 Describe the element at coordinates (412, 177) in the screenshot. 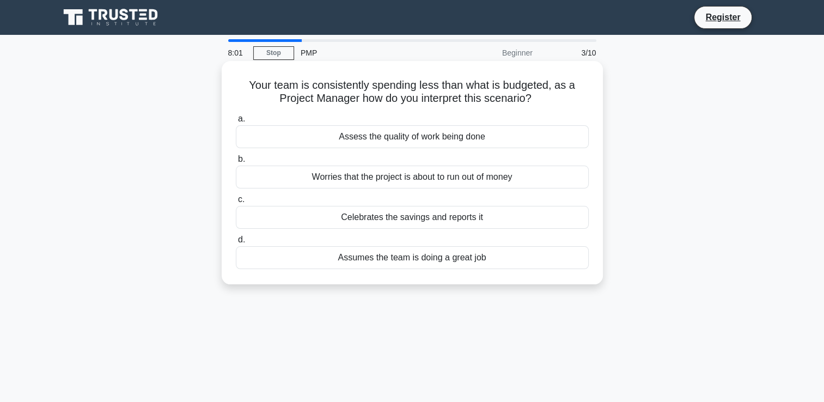

I see `div: Worries that the project is about to run out of money` at that location.